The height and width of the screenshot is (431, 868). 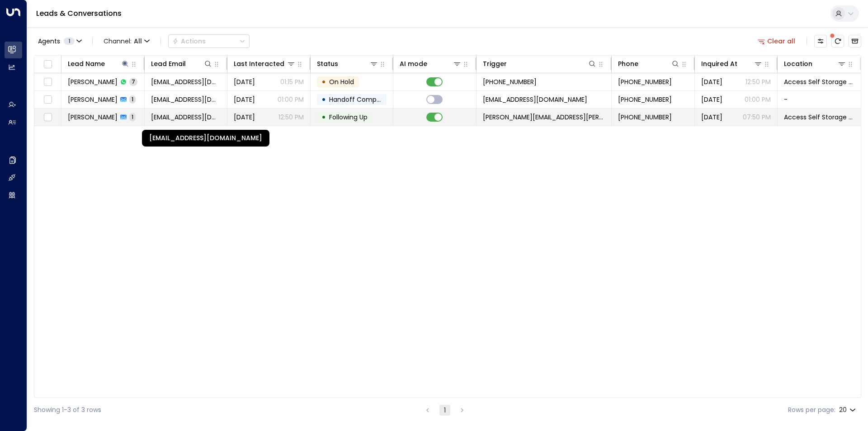 What do you see at coordinates (209, 41) in the screenshot?
I see `div: Button group with a nested menu` at bounding box center [209, 41].